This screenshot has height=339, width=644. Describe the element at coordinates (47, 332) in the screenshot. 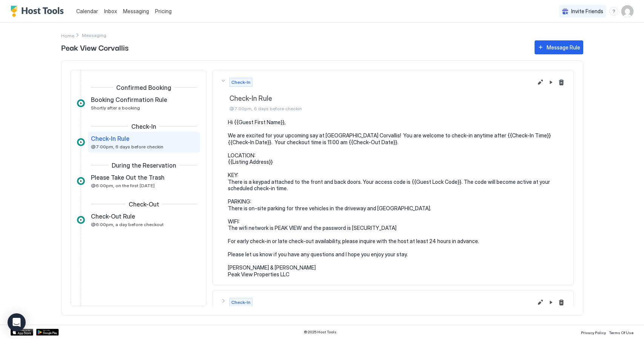

I see `div: Google Play Store` at that location.